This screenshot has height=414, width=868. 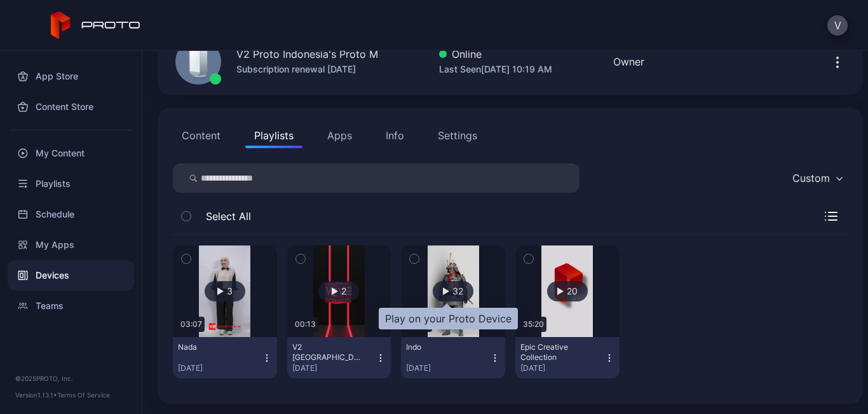 What do you see at coordinates (394, 136) in the screenshot?
I see `button: Info` at bounding box center [394, 136].